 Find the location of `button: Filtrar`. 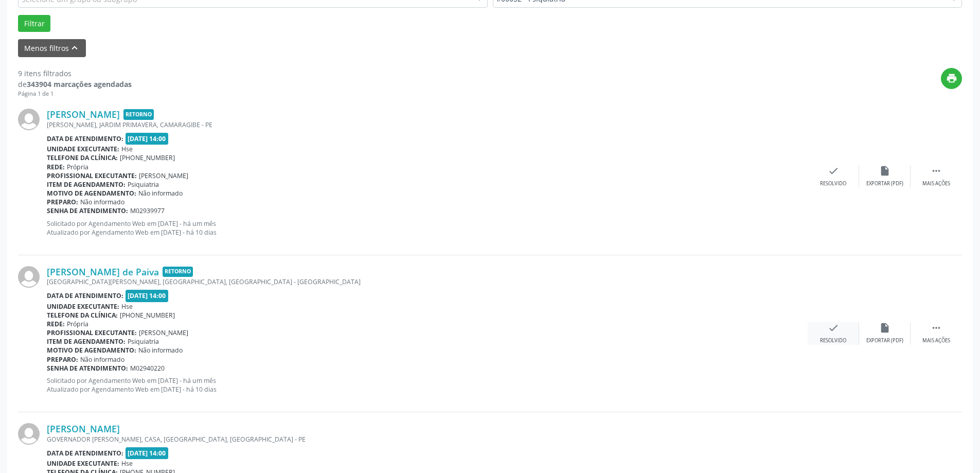

button: Filtrar is located at coordinates (34, 23).